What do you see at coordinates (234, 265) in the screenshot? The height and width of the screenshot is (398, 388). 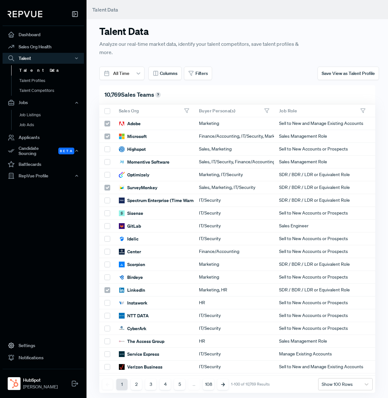 I see `div: Marketing` at bounding box center [234, 265].